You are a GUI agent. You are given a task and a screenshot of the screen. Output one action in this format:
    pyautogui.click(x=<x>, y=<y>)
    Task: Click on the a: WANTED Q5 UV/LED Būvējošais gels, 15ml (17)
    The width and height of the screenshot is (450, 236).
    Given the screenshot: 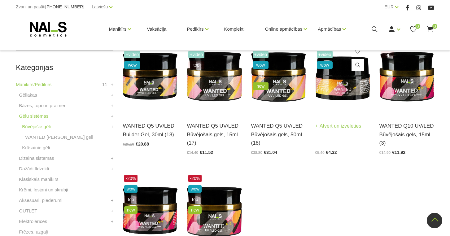 What is the action you would take?
    pyautogui.click(x=214, y=134)
    